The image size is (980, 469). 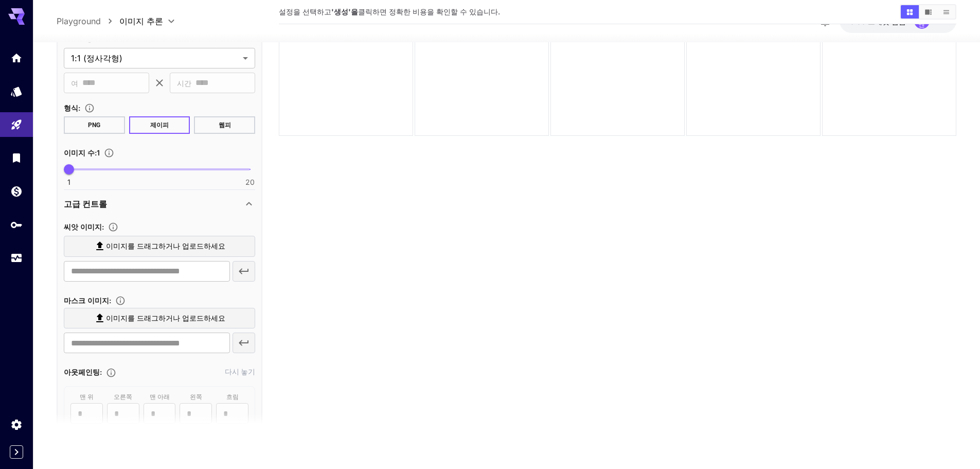 What do you see at coordinates (887, 21) in the screenshot?
I see `font: 크레딧 남음` at bounding box center [887, 21].